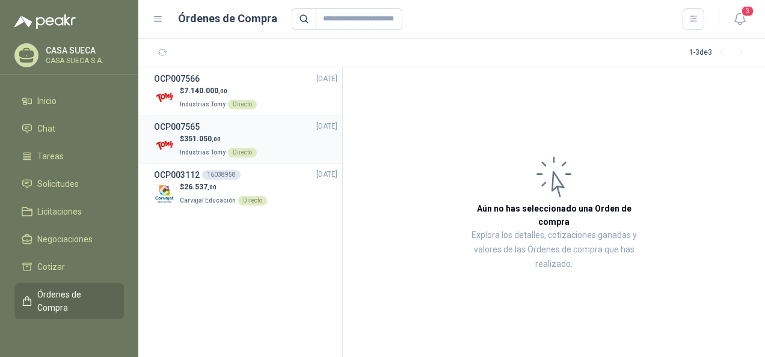  What do you see at coordinates (69, 156) in the screenshot?
I see `a: Tareas` at bounding box center [69, 156].